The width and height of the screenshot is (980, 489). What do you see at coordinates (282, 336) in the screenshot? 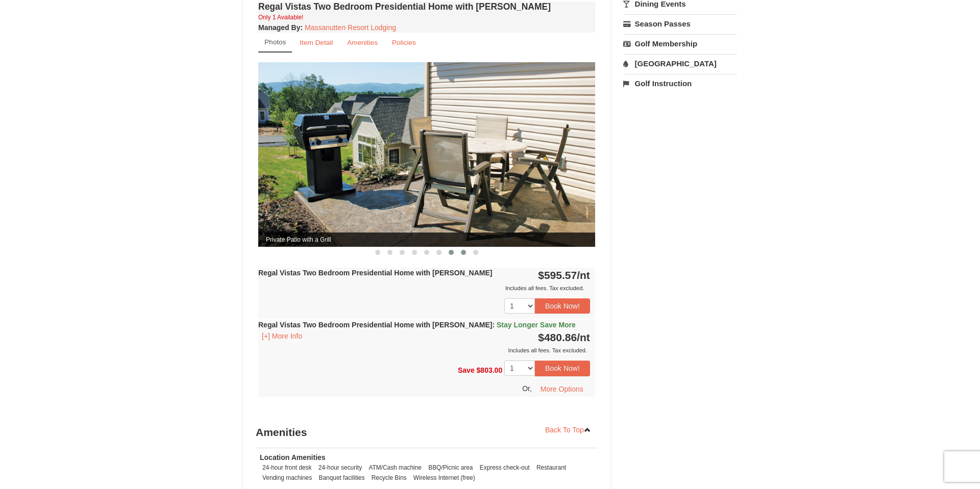
I see `button: [+] More Info` at bounding box center [282, 336].